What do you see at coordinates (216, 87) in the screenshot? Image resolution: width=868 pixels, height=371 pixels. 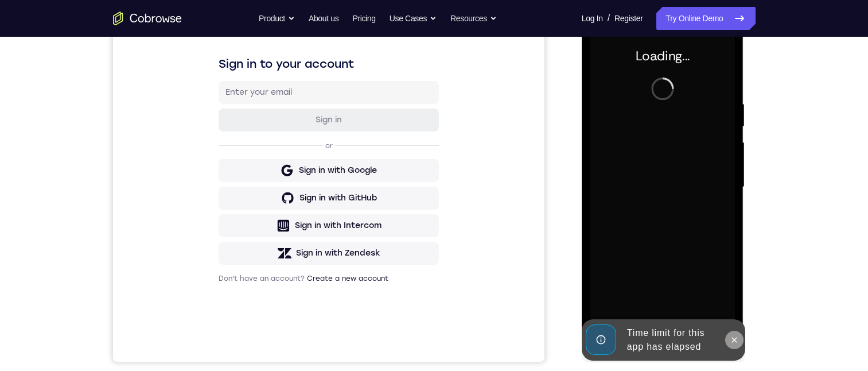 I see `h1: Sign in to your account` at bounding box center [216, 87].